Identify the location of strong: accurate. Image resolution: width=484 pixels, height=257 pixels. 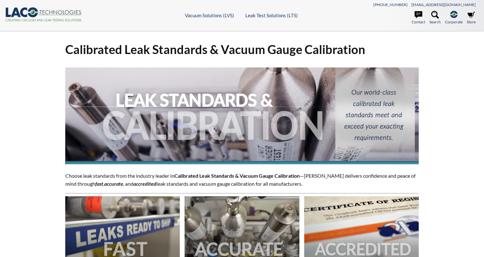
(114, 184).